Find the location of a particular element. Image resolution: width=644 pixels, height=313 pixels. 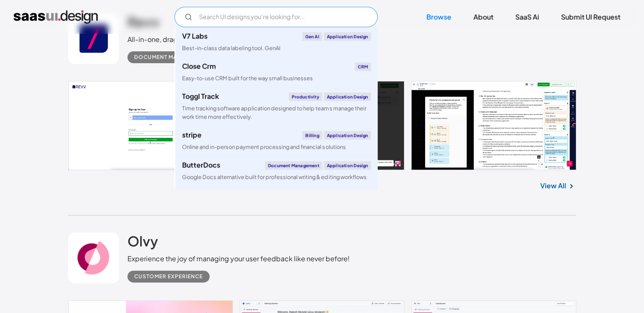

div: Google Docs alternative built for professional writing & editing workflows is located at coordinates (274, 177).